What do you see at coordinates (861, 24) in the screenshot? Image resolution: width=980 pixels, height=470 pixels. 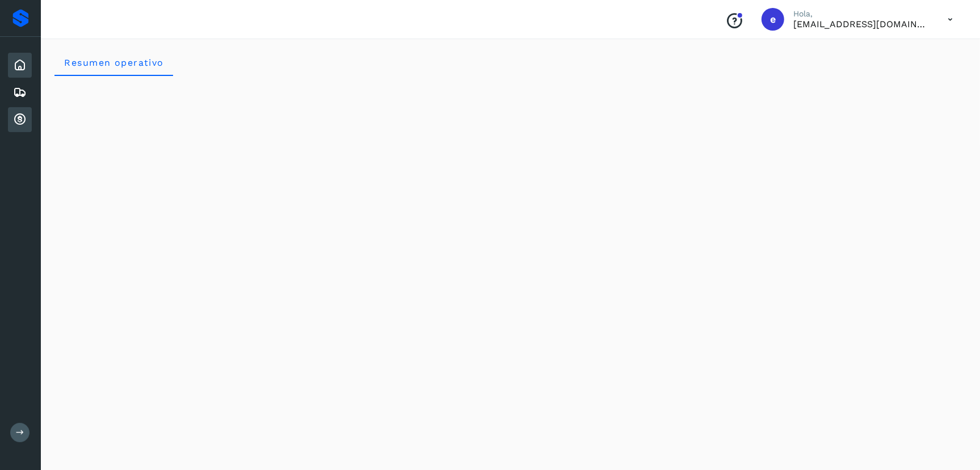 I see `p: ebenezer5009@gmail.com` at bounding box center [861, 24].